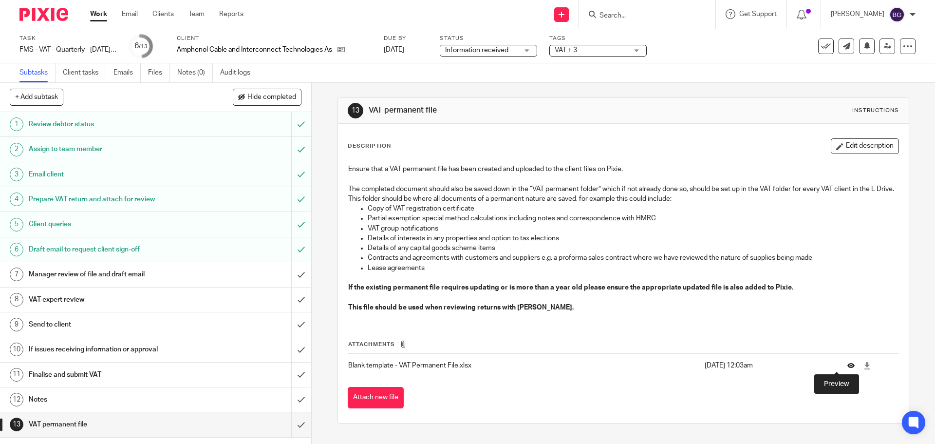  What do you see at coordinates (127, 73) in the screenshot?
I see `a: Emails` at bounding box center [127, 73].